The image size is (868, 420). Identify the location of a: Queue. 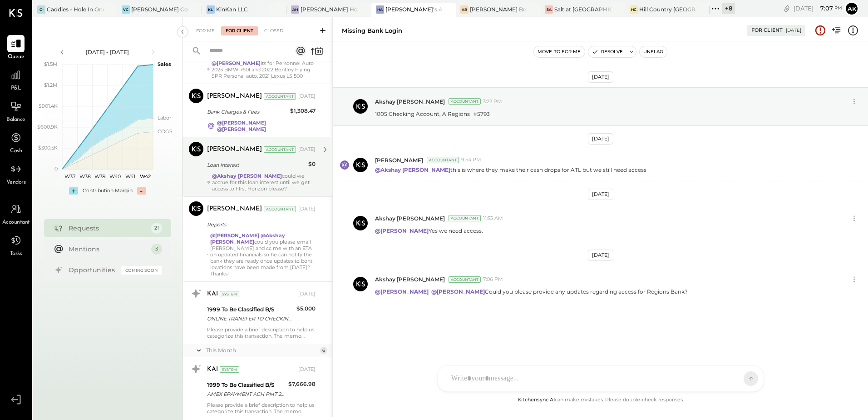
(16, 48).